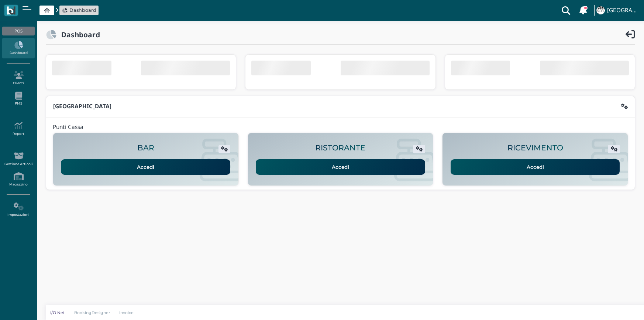 The image size is (644, 320). What do you see at coordinates (18, 179) in the screenshot?
I see `a: Magazzino` at bounding box center [18, 179].